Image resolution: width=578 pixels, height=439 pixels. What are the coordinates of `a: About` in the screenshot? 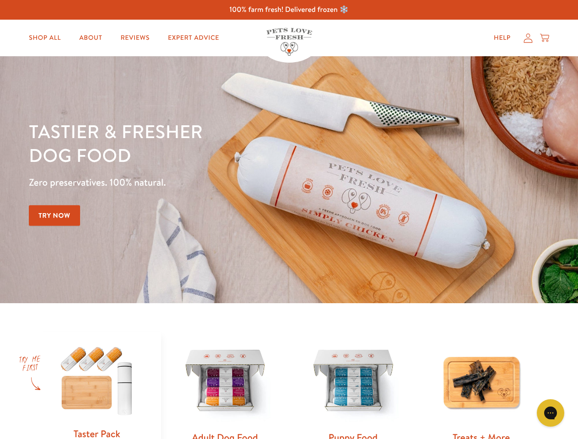 It's located at (91, 38).